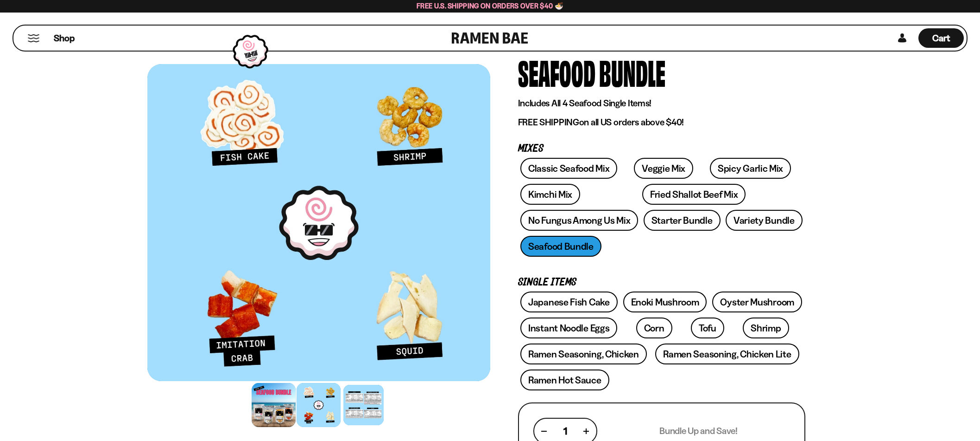  What do you see at coordinates (569, 168) in the screenshot?
I see `a: Classic Seafood Mix` at bounding box center [569, 168].